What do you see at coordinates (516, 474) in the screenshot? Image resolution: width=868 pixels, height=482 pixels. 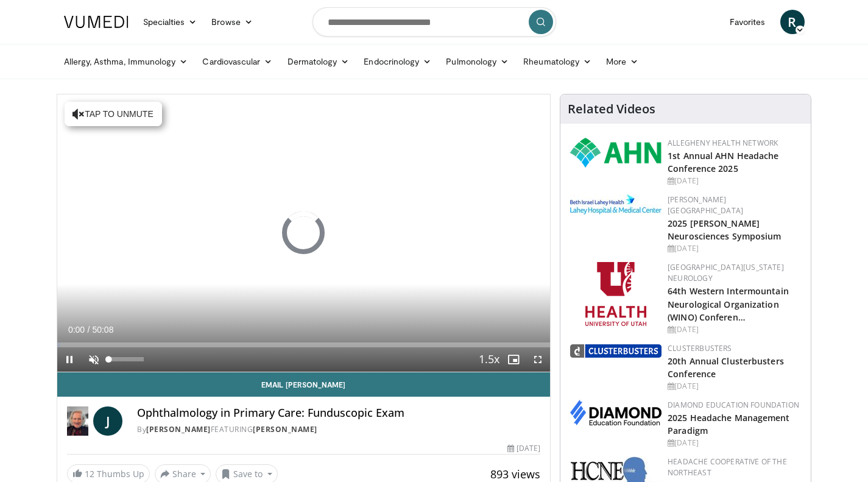 I see `span: 893 views` at bounding box center [516, 474].